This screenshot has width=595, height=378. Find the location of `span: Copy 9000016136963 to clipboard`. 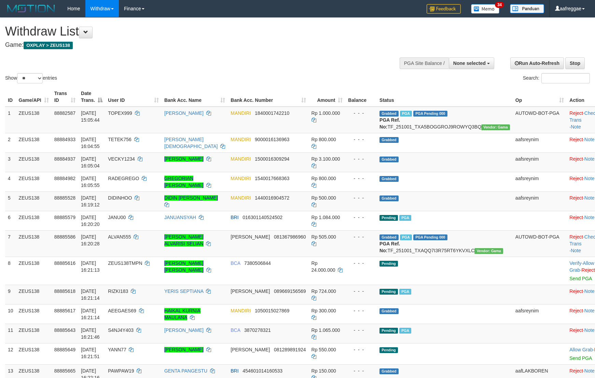

span: Copy 9000016136963 to clipboard is located at coordinates (272, 139).